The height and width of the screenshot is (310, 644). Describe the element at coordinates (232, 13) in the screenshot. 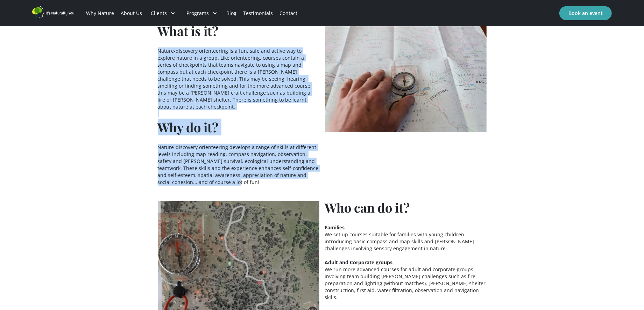

I see `a: Blog` at that location.